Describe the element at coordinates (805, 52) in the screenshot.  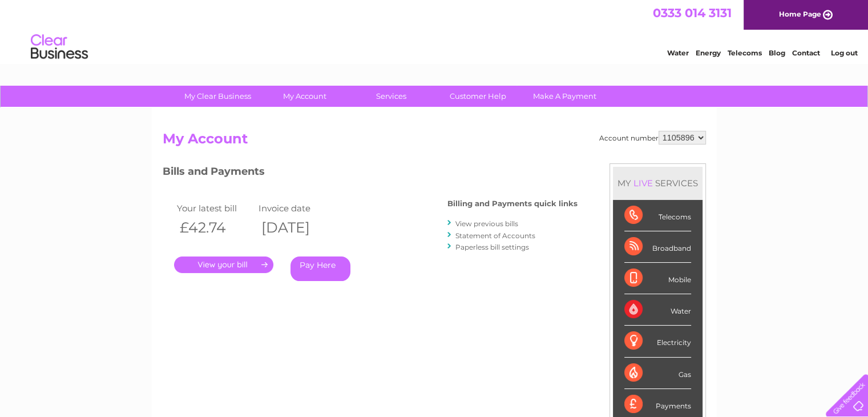
I see `a: Contact` at that location.